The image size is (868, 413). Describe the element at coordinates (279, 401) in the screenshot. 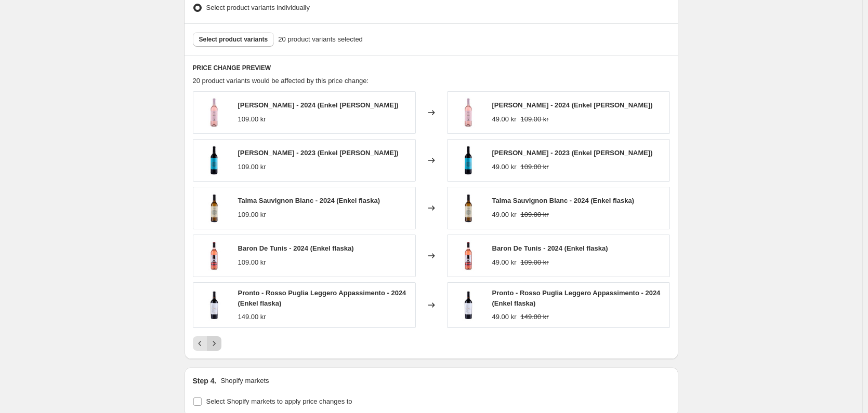

I see `span: Select Shopify markets to apply price changes to` at that location.